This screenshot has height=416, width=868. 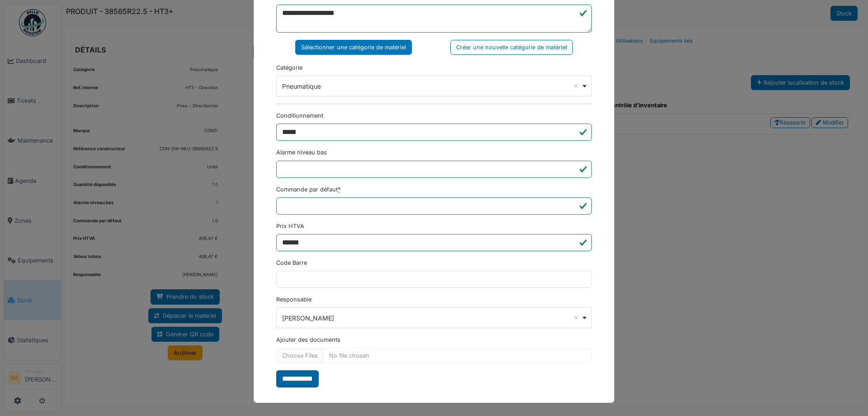 What do you see at coordinates (576, 86) in the screenshot?
I see `button: Remove item: '161'` at bounding box center [576, 86].